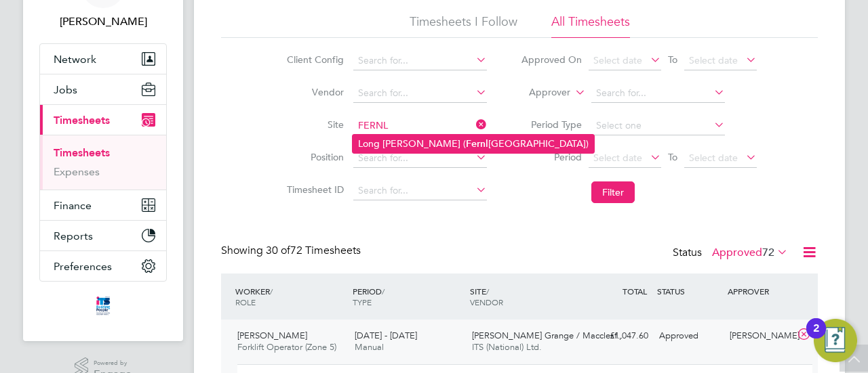 This screenshot has width=868, height=373. Describe the element at coordinates (407, 296) in the screenshot. I see `div: PERIOD` at that location.